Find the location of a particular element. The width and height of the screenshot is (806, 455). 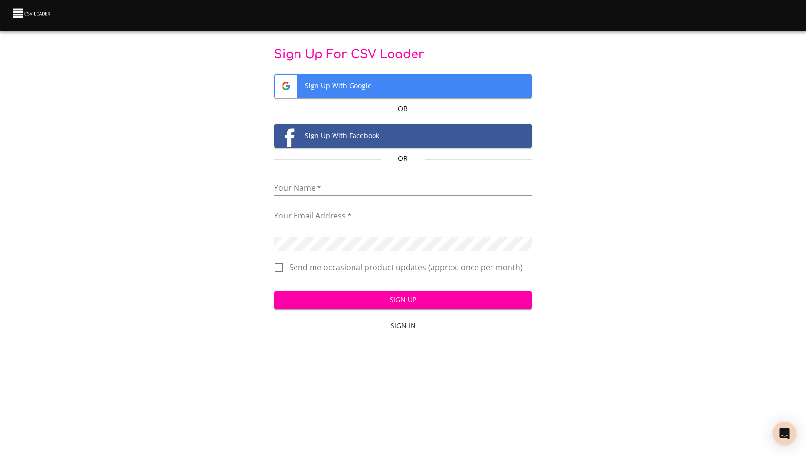

span: Sign Up With Facebook is located at coordinates (403, 136).